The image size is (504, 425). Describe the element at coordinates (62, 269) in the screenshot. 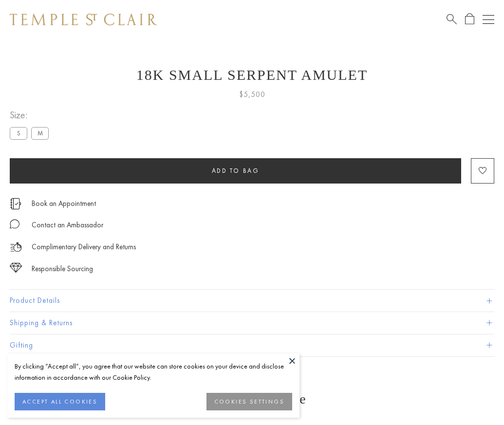

I see `div: Responsible Sourcing` at that location.